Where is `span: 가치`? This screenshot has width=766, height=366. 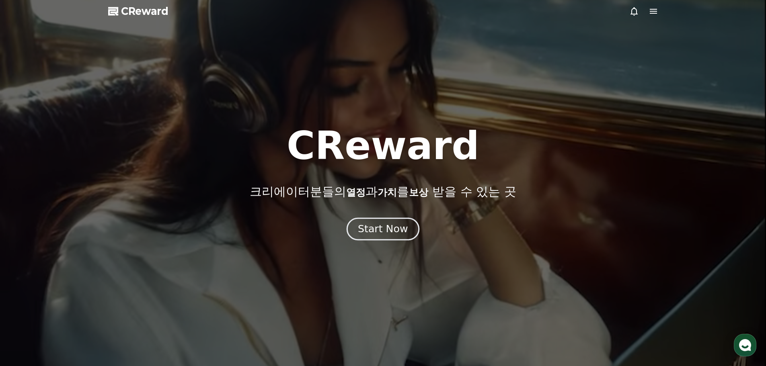
span: 가치 is located at coordinates (387, 193).